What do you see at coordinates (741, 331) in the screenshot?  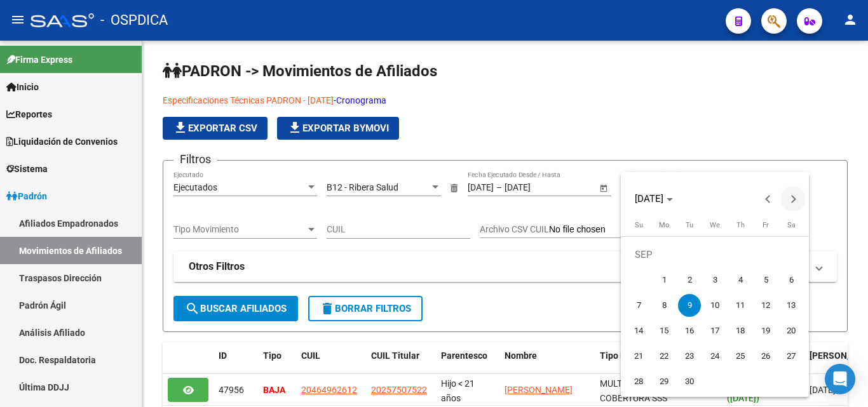 I see `button: September 18, 2025` at bounding box center [741, 331].